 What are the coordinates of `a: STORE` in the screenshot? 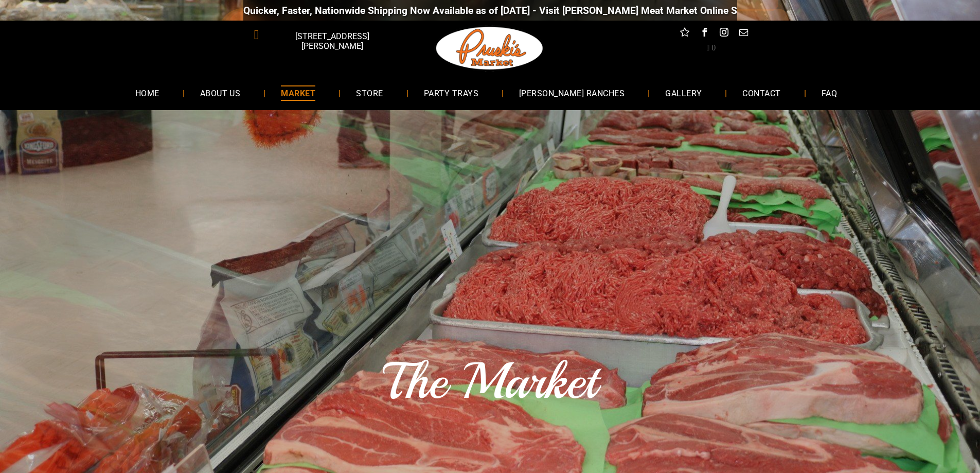 It's located at (370, 93).